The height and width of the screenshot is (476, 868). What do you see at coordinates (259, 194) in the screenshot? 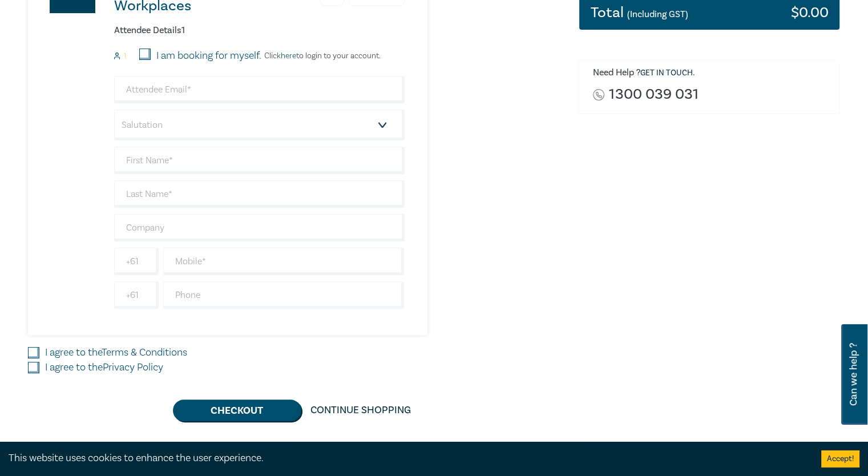
I see `input: Last Name*` at bounding box center [259, 194].